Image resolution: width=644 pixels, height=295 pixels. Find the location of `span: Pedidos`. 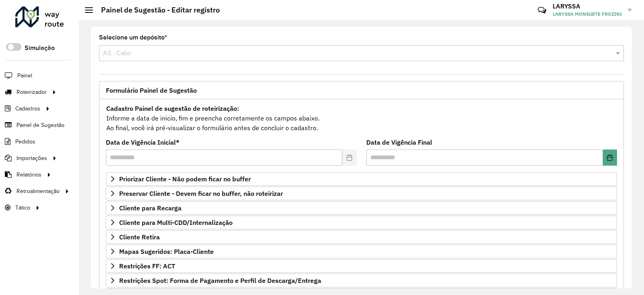

span: Pedidos is located at coordinates (25, 141).